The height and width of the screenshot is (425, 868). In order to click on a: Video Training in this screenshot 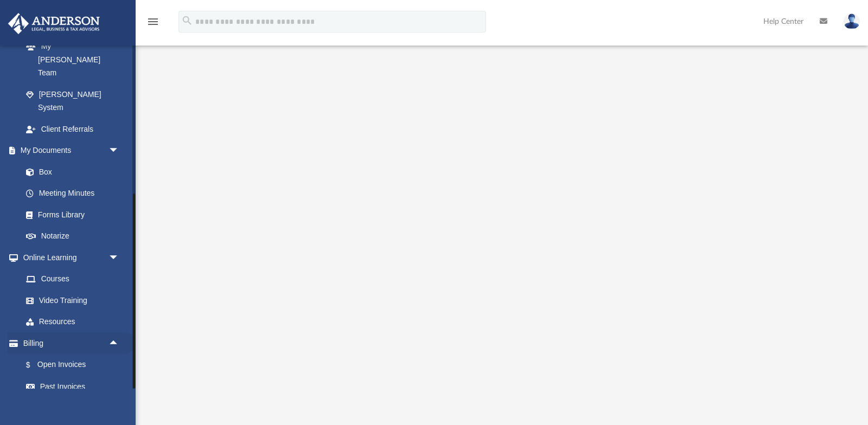, I will do `click(70, 300)`.